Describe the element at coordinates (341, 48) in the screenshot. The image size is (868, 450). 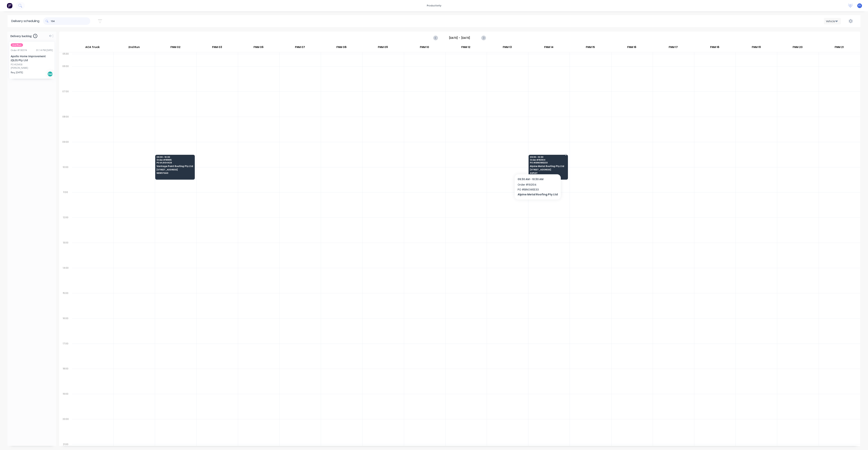
I see `div: FNM 08` at that location.